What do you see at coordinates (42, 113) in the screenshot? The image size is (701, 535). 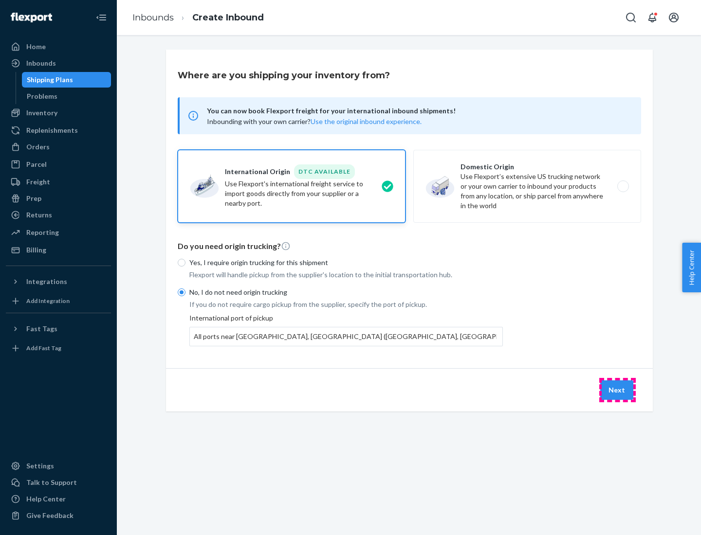 I see `div: Inventory` at bounding box center [42, 113].